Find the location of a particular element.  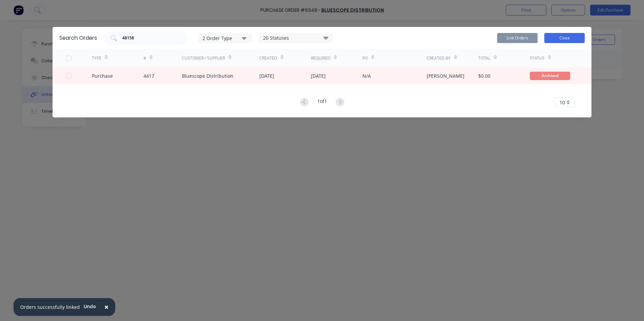

div: Created is located at coordinates (268, 58).